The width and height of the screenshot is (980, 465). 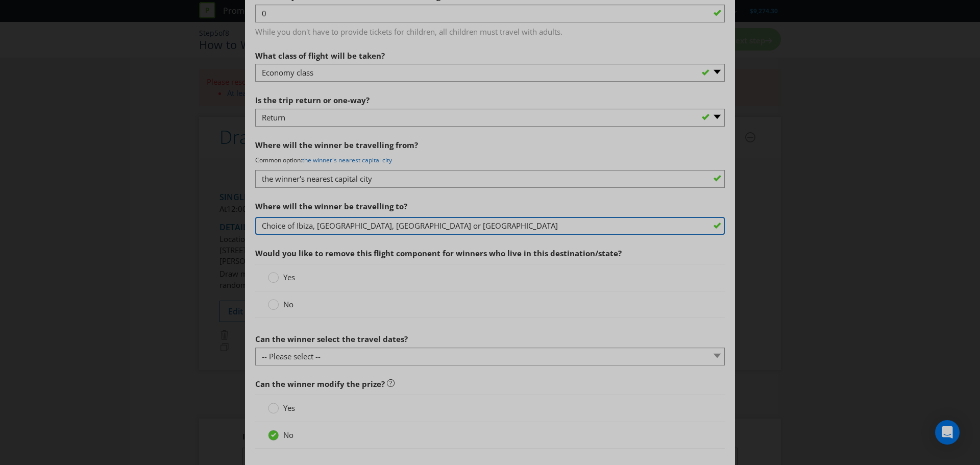 I want to click on a: the winner's nearest capital city, so click(x=347, y=160).